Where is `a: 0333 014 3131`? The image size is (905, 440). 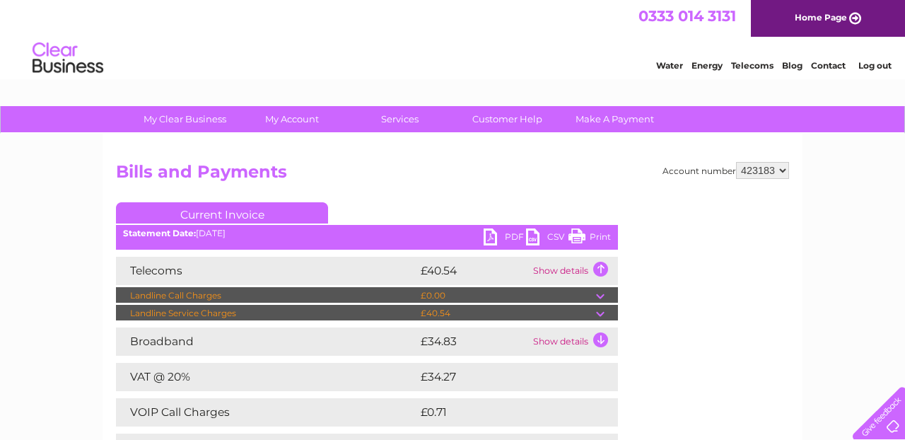
a: 0333 014 3131 is located at coordinates (687, 16).